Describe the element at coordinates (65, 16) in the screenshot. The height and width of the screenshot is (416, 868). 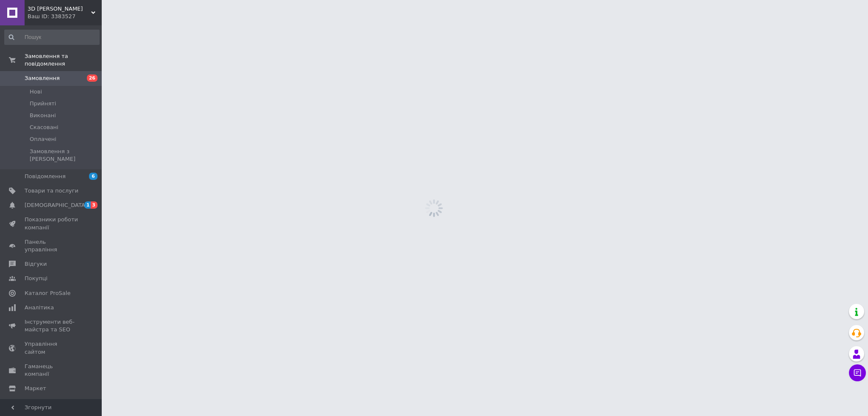
I see `div: Ваш ID: 3383527` at that location.